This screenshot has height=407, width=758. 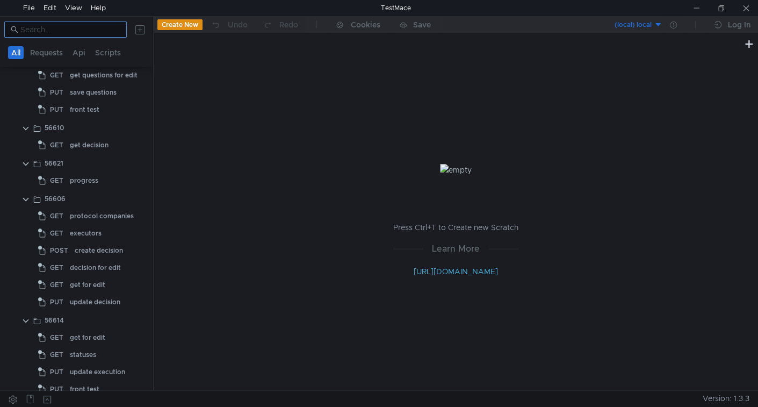 I want to click on div: create decision, so click(x=99, y=250).